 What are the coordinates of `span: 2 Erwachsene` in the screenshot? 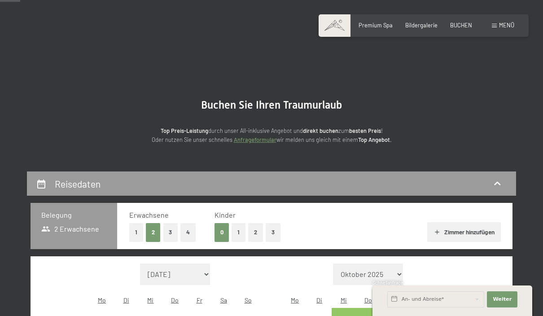 It's located at (70, 229).